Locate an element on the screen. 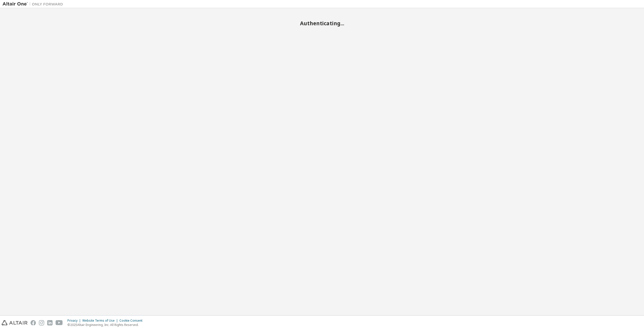  p: © 2025 Altair Engineering, Inc. All Rights Reserved. is located at coordinates (106, 325).